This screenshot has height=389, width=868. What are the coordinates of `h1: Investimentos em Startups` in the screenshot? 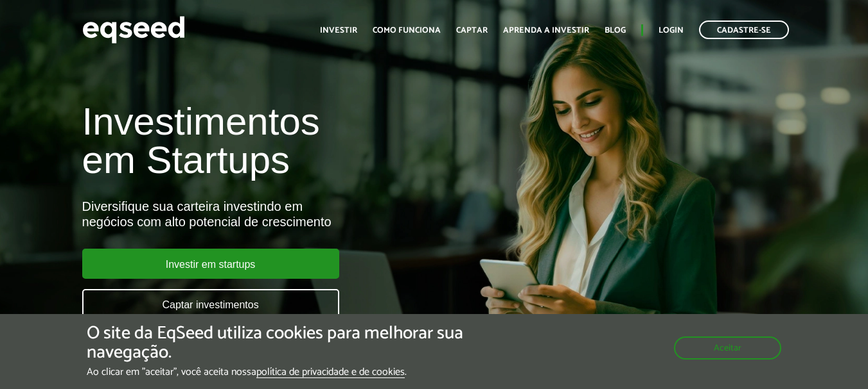 It's located at (289, 141).